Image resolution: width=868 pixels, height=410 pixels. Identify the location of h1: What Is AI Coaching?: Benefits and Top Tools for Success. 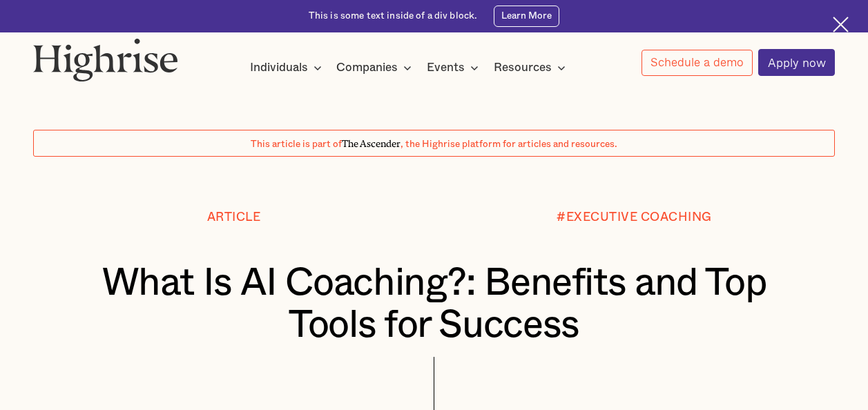
(434, 304).